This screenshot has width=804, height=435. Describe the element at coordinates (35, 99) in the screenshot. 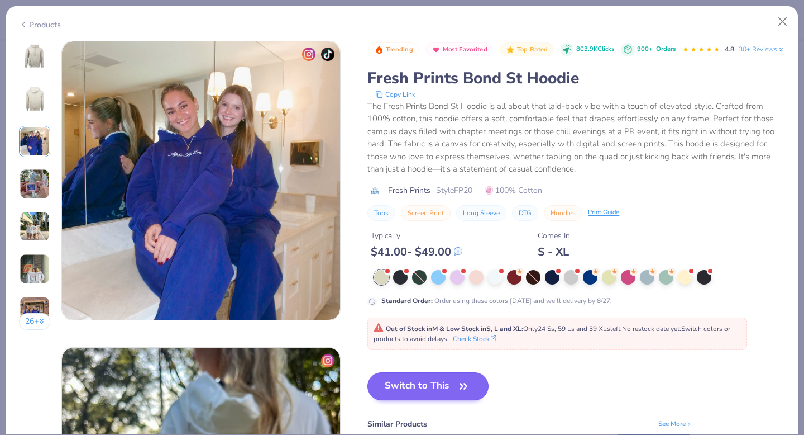

I see `img: Back` at that location.